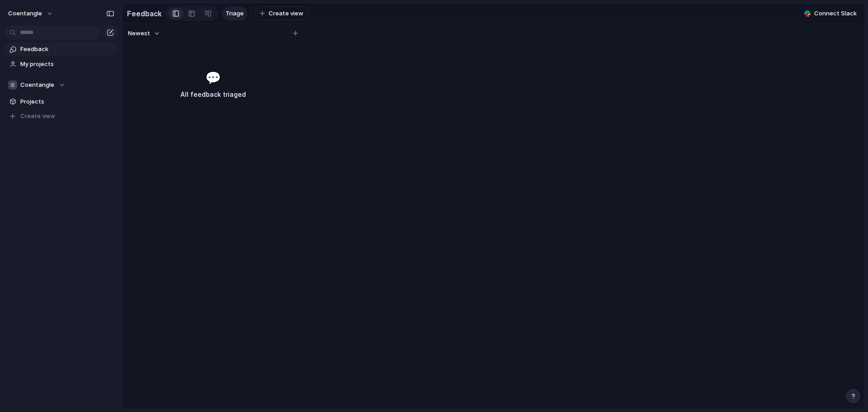 The image size is (868, 412). Describe the element at coordinates (213, 95) in the screenshot. I see `h3: All feedback triaged` at that location.